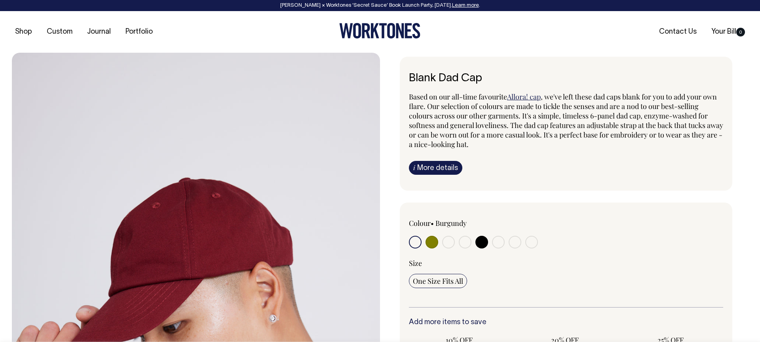  I want to click on h6: Add more items to save, so click(566, 322).